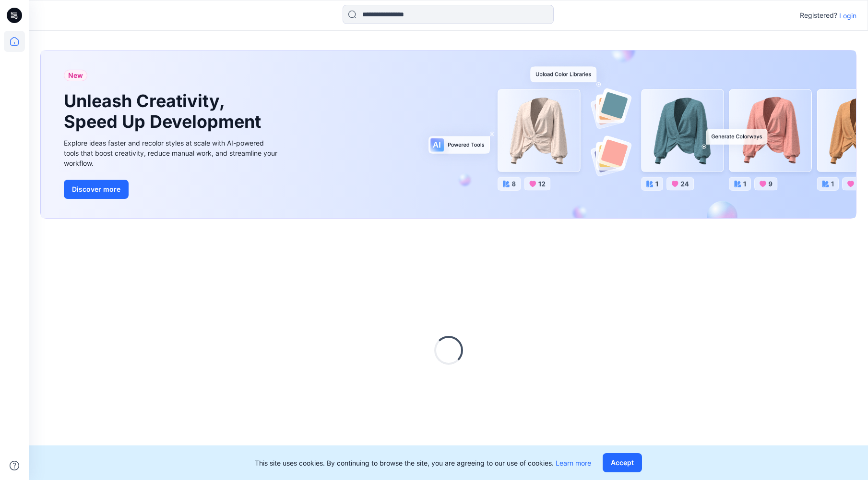  Describe the element at coordinates (423, 462) in the screenshot. I see `p: This site uses cookies. By continuing to browse the site, you are agreeing to our use of cookies.` at that location.